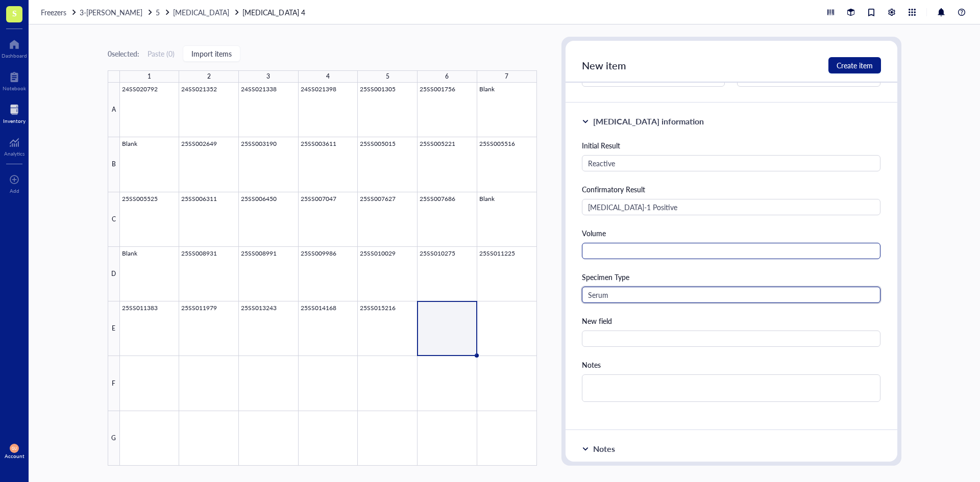 Image resolution: width=980 pixels, height=482 pixels. I want to click on div: F, so click(114, 383).